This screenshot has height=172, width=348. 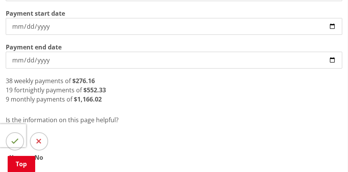 What do you see at coordinates (34, 47) in the screenshot?
I see `label: Payment end date` at bounding box center [34, 47].